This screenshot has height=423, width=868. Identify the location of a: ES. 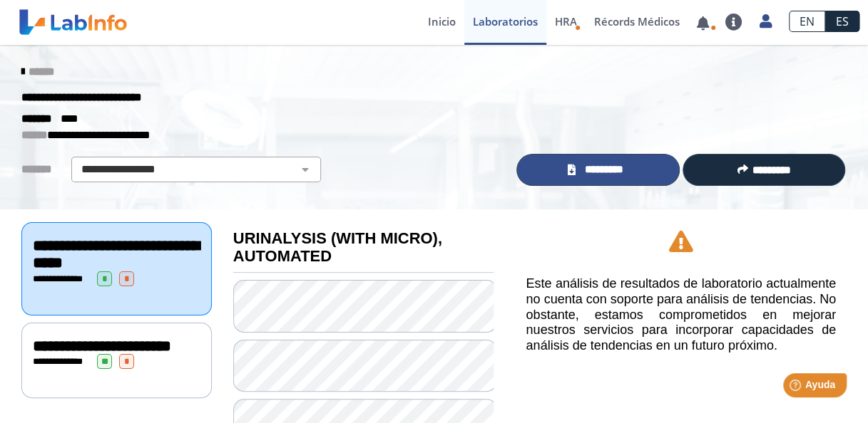
(842, 21).